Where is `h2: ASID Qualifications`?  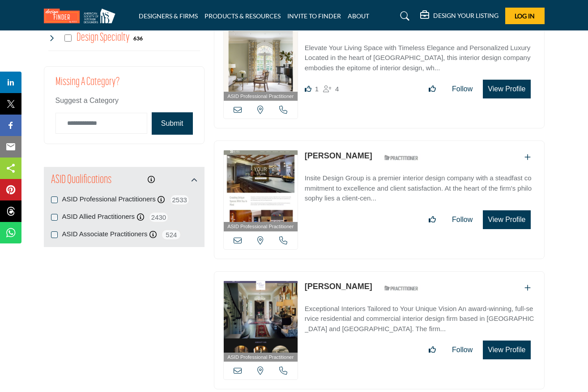
h2: ASID Qualifications is located at coordinates (81, 180).